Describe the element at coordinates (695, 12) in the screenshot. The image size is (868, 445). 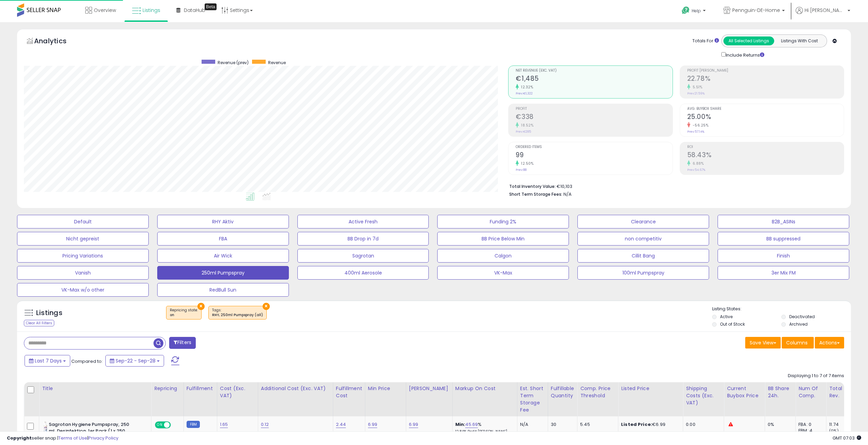
I see `a: Help` at that location.